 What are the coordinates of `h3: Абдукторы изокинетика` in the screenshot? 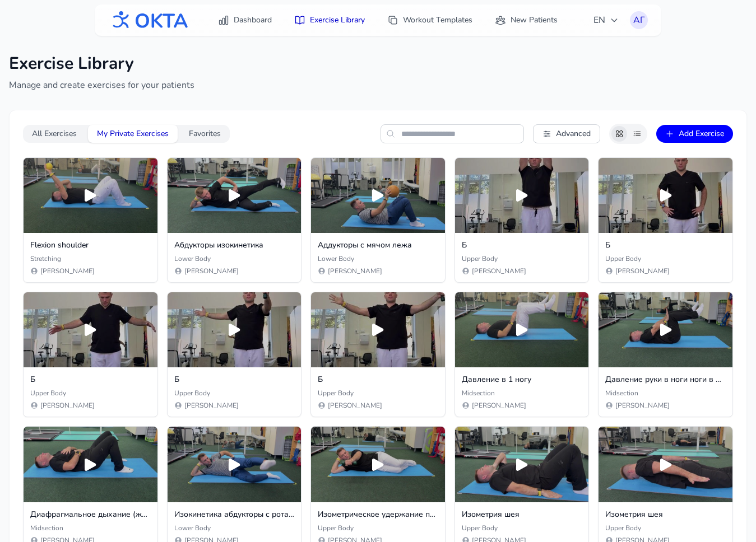 It's located at (234, 246).